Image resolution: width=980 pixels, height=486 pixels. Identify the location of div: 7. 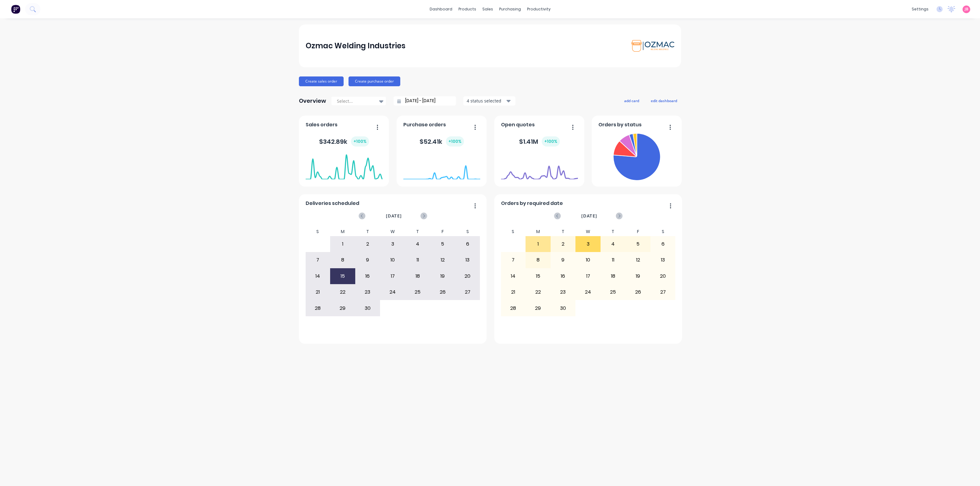
(513, 260).